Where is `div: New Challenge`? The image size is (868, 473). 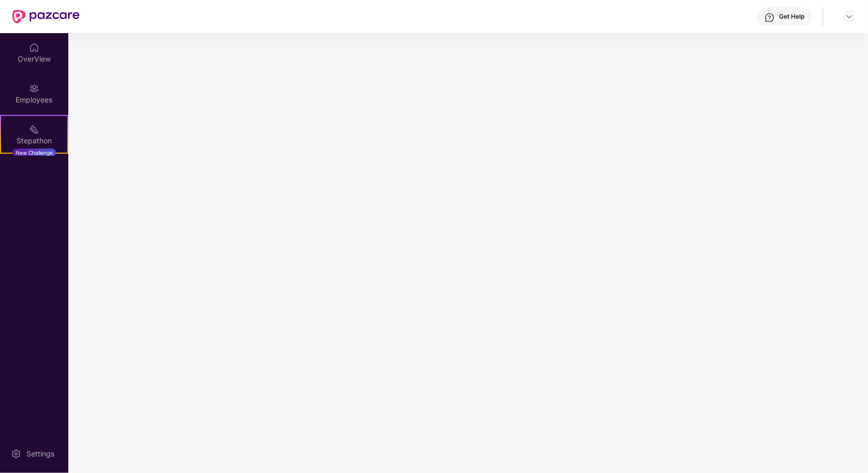
div: New Challenge is located at coordinates (34, 153).